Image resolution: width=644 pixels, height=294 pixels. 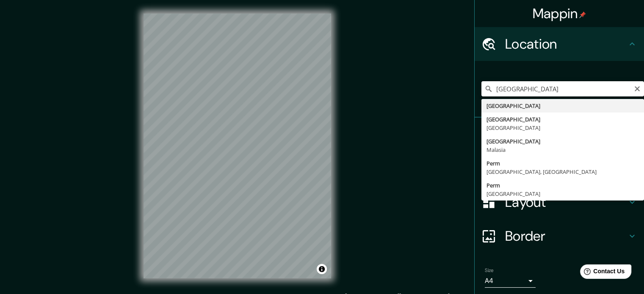 I want to click on h4: Layout, so click(x=566, y=202).